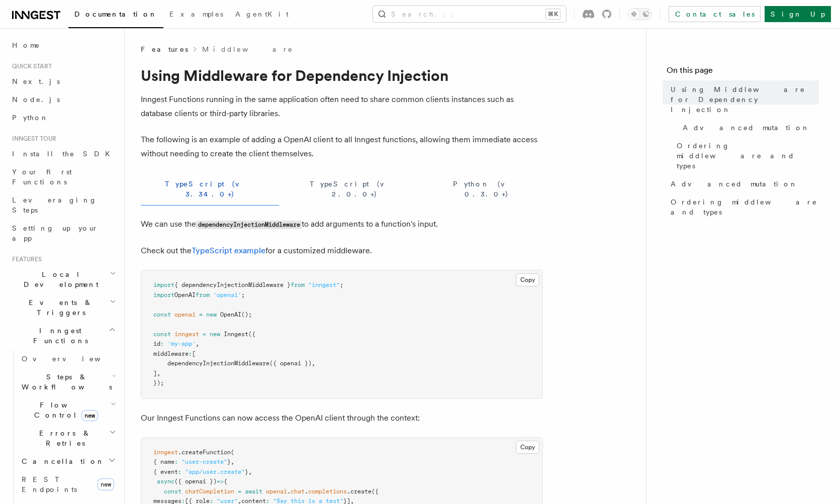  I want to click on button: TypeScript (v 3.34.0+), so click(210, 189).